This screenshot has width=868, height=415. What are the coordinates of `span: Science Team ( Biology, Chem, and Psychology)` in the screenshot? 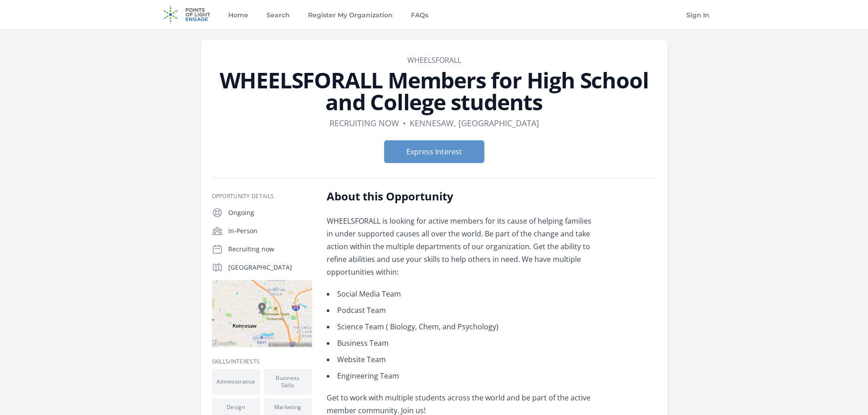 It's located at (418, 327).